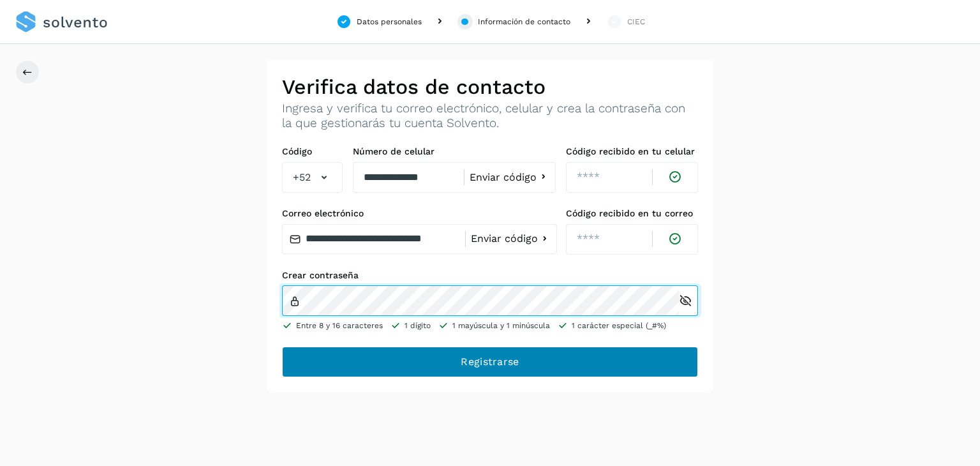 The width and height of the screenshot is (980, 466). Describe the element at coordinates (390, 22) in the screenshot. I see `div: Datos personales` at that location.